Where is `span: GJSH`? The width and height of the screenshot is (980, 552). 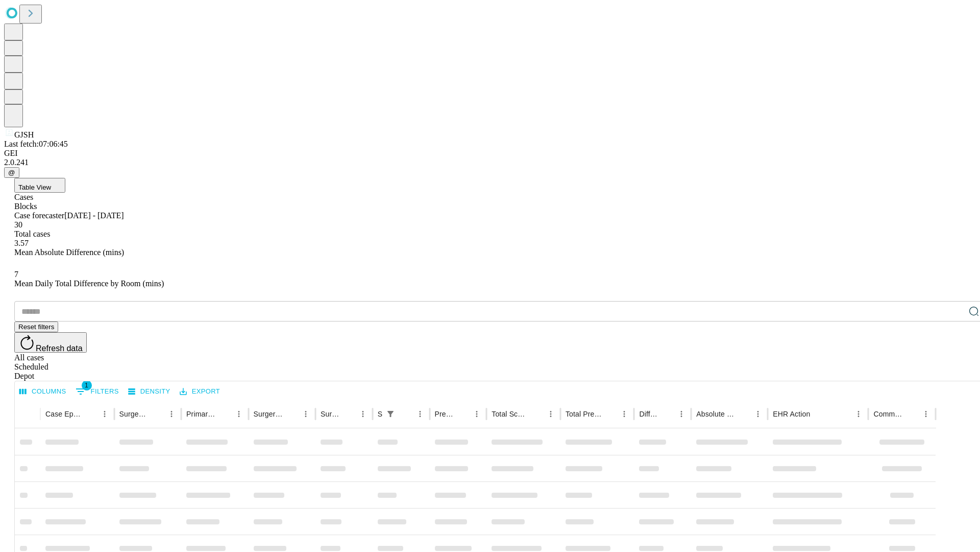
span: GJSH is located at coordinates (24, 134).